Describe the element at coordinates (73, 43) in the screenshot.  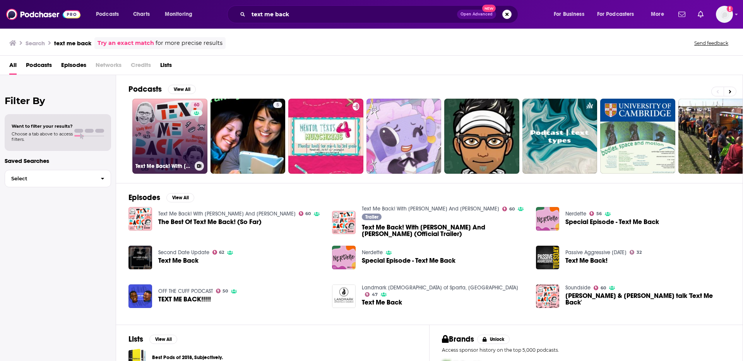
I see `h3: text me back` at that location.